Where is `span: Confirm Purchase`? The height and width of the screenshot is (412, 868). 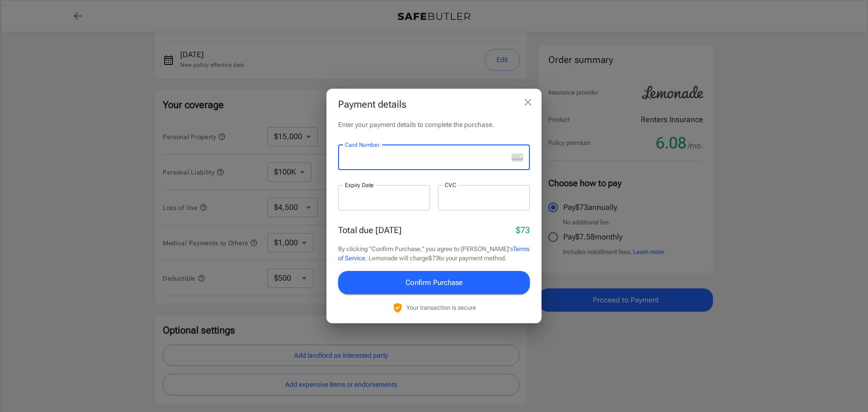
span: Confirm Purchase is located at coordinates (434, 283).